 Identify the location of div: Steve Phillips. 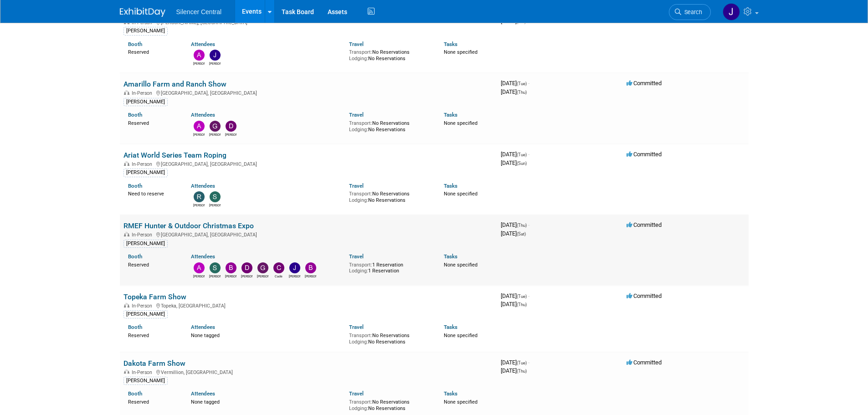
(215, 276).